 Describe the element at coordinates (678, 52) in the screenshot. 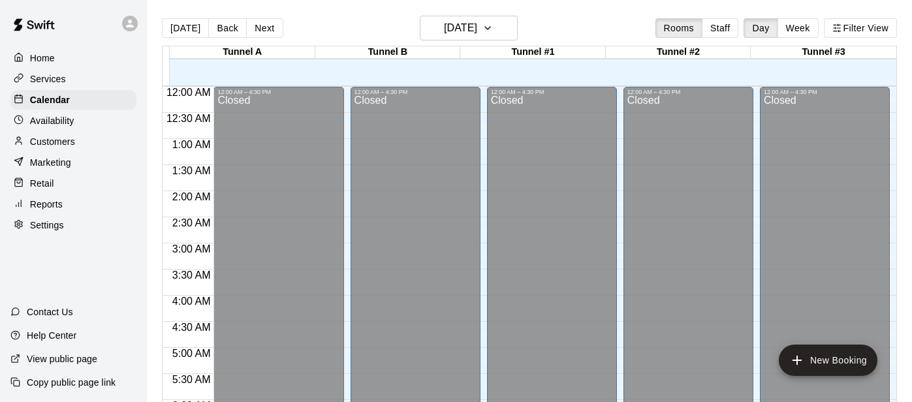

I see `div: Tunnel #2` at that location.